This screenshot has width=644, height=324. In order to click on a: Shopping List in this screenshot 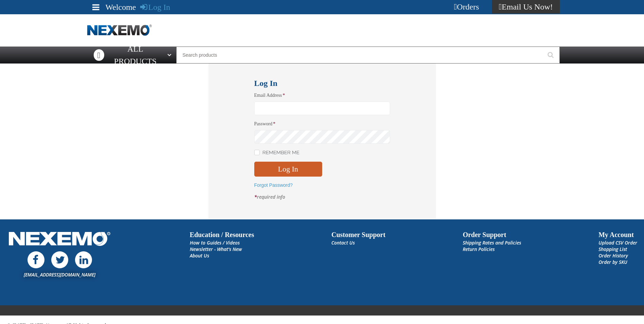, I will do `click(613, 249)`.